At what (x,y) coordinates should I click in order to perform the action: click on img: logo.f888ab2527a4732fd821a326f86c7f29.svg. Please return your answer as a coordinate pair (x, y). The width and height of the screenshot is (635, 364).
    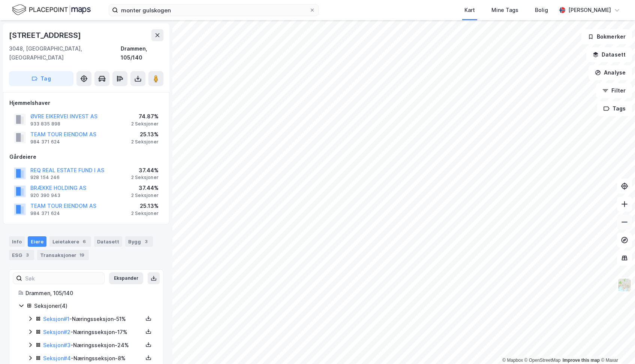
    Looking at the image, I should click on (51, 10).